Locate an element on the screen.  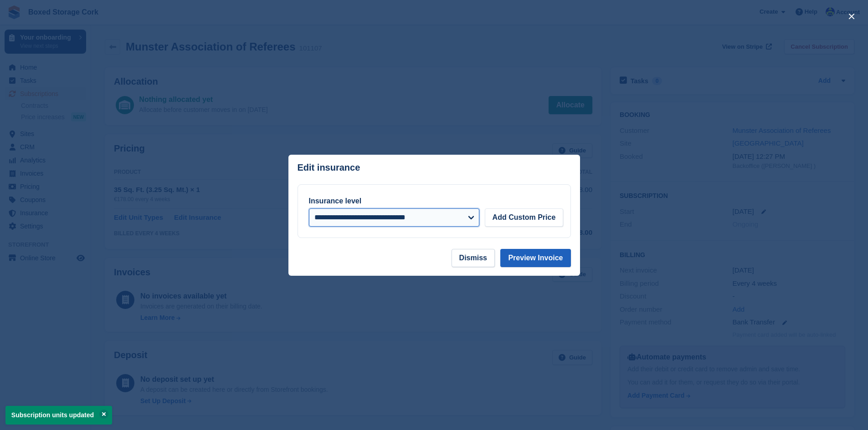
label: Insurance level is located at coordinates (335, 201).